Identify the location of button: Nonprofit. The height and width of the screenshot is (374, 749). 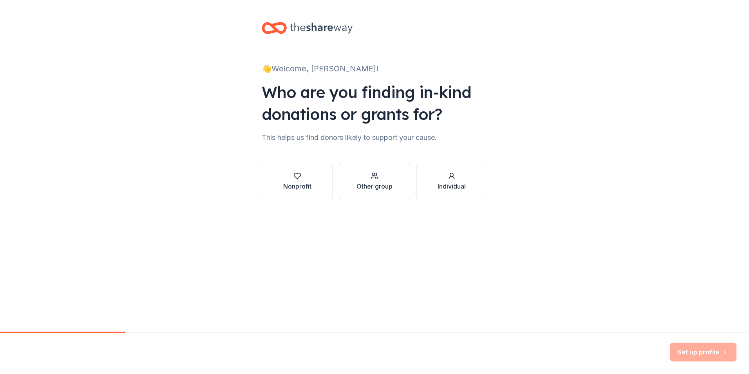
(297, 181).